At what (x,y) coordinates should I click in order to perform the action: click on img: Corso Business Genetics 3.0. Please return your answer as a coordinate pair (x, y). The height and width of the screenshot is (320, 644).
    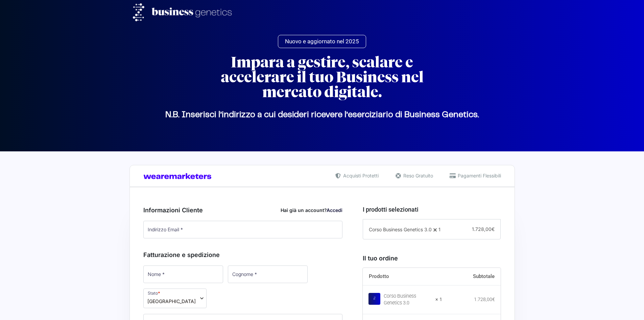
    Looking at the image, I should click on (374, 298).